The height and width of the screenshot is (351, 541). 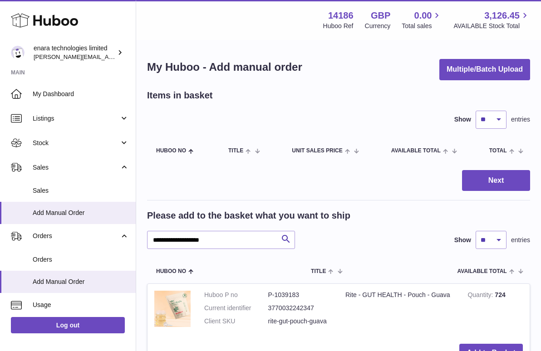 I want to click on dt: Huboo P no, so click(x=236, y=295).